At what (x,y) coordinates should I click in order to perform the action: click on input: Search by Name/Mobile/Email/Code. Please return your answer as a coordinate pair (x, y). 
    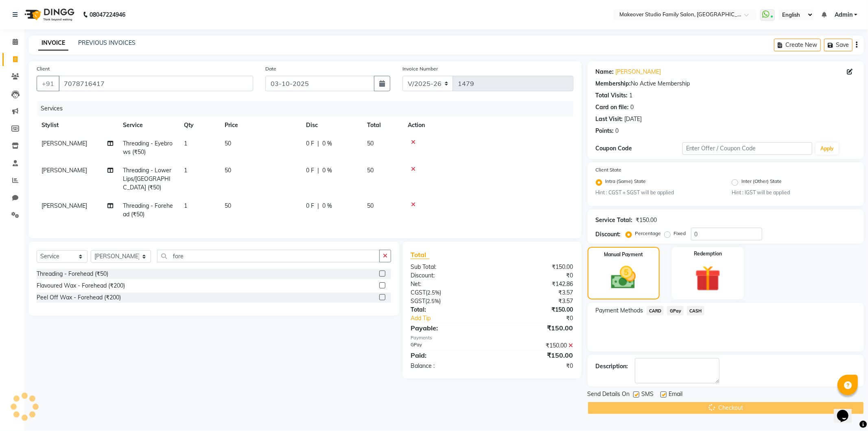
    Looking at the image, I should click on (156, 84).